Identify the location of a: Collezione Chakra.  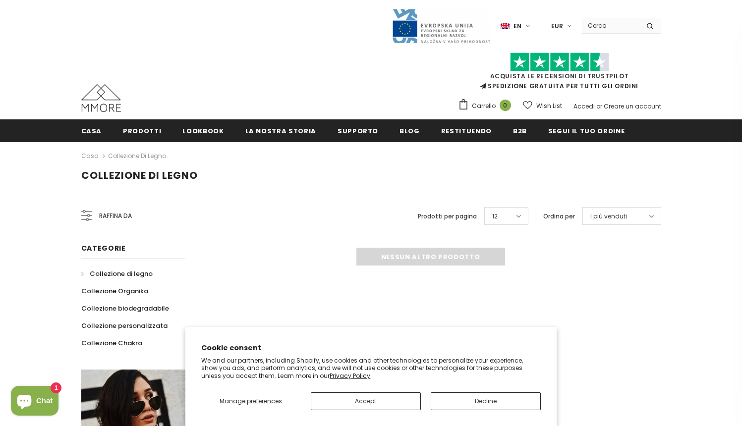
(111, 343).